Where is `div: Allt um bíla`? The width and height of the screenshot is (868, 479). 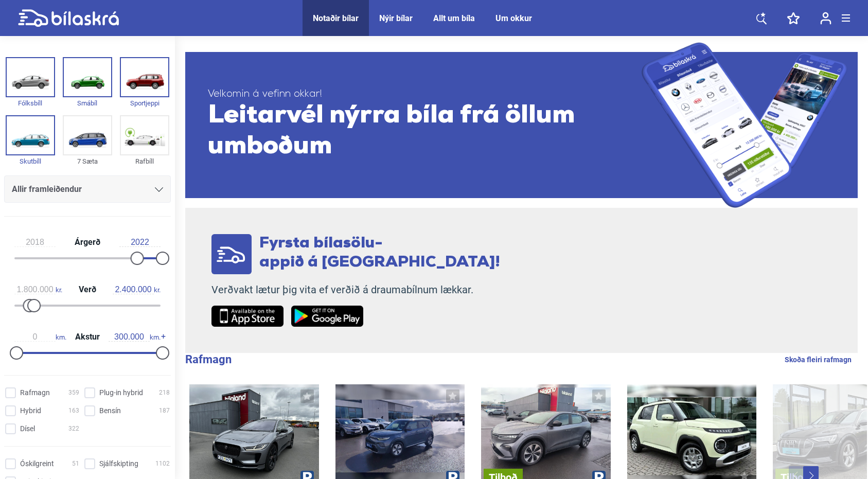 div: Allt um bíla is located at coordinates (454, 18).